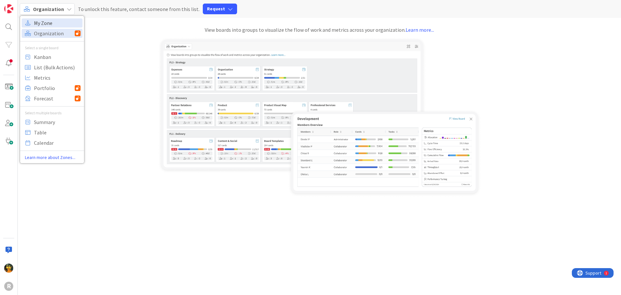 This screenshot has height=295, width=621. Describe the element at coordinates (57, 122) in the screenshot. I see `span: Summary` at that location.